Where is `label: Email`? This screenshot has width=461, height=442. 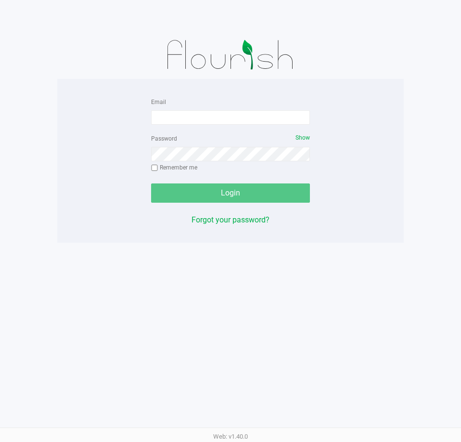
label: Email is located at coordinates (158, 102).